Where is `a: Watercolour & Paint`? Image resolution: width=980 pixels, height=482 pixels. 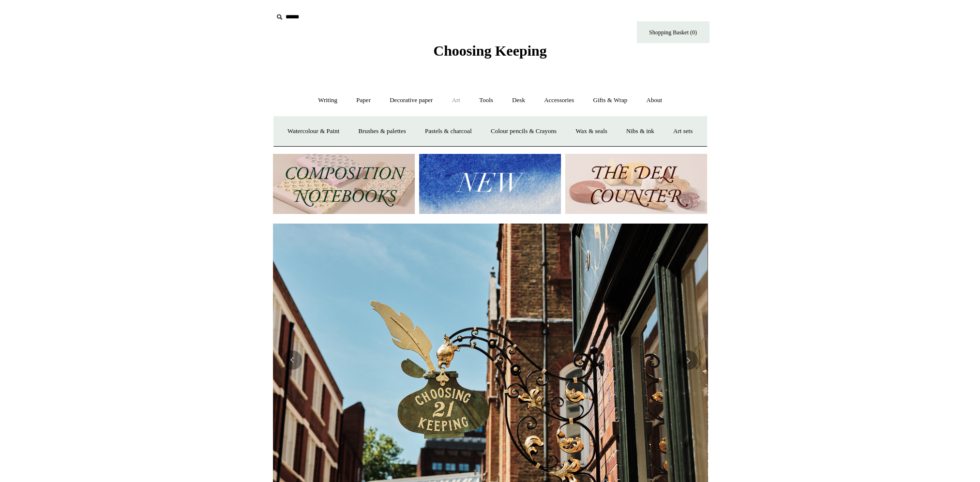 a: Watercolour & Paint is located at coordinates (313, 131).